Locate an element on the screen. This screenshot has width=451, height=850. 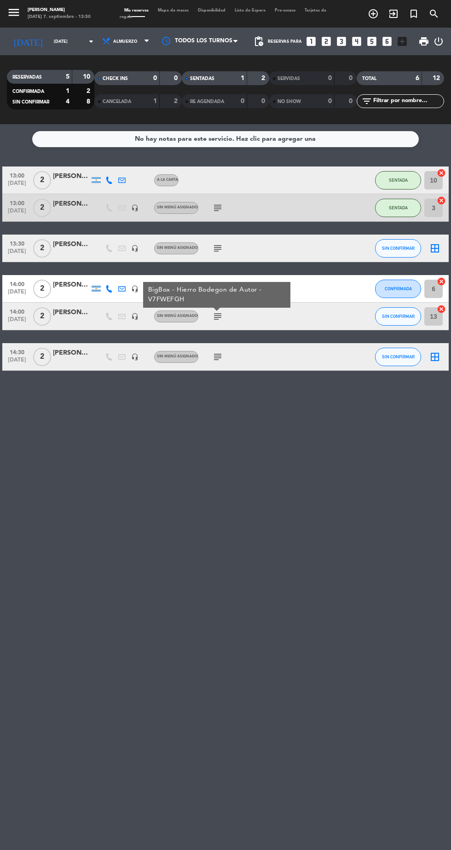
span: Disponibilidad is located at coordinates (212, 10).